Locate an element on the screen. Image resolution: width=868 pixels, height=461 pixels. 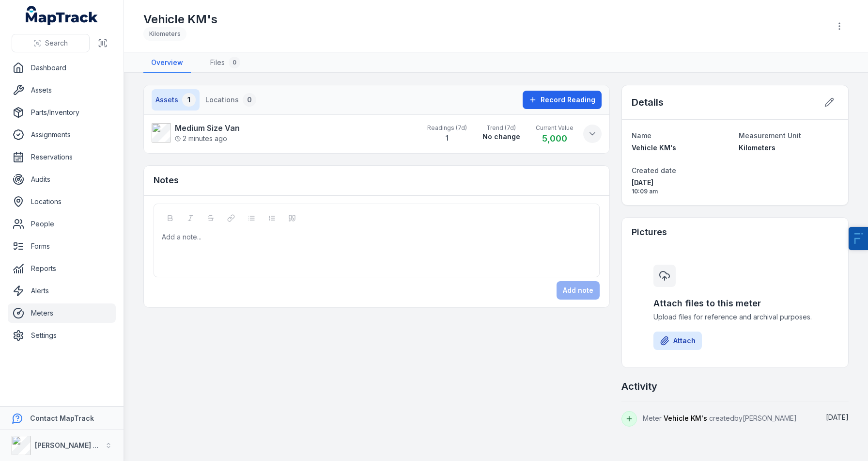
button: Search is located at coordinates (50, 43).